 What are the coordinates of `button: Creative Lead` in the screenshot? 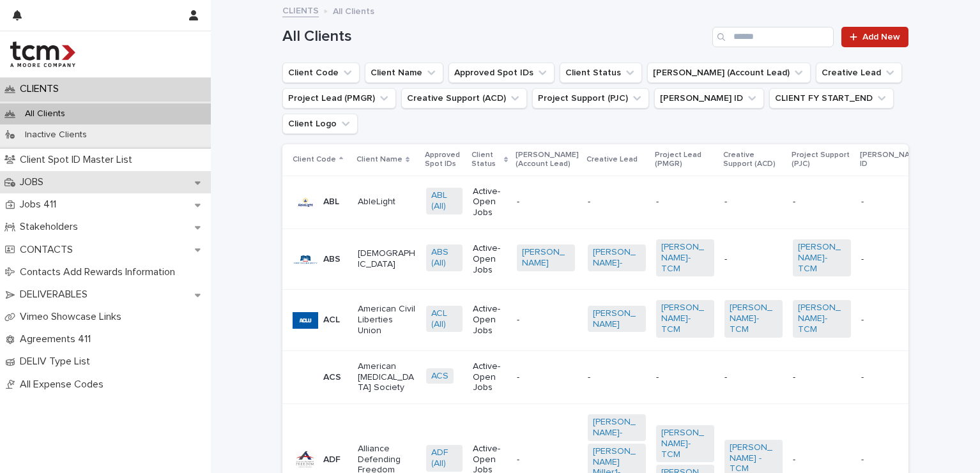 It's located at (859, 73).